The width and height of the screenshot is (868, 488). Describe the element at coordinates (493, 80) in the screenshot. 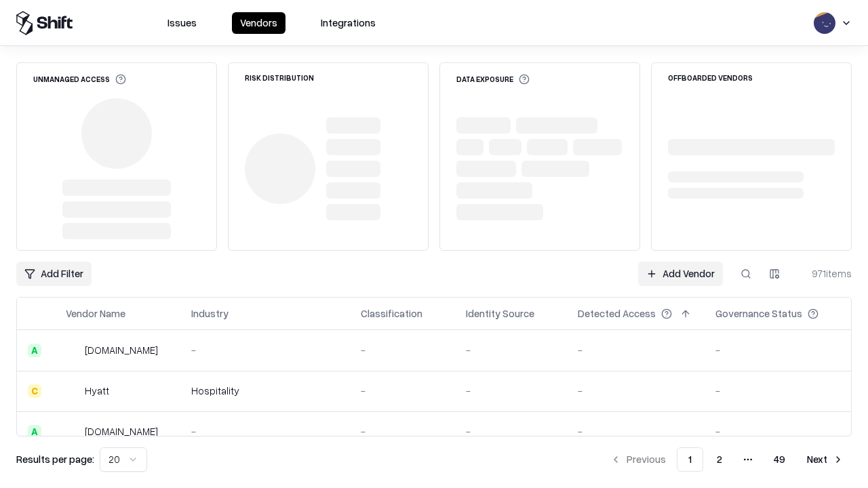

I see `div: Data Exposure` at that location.